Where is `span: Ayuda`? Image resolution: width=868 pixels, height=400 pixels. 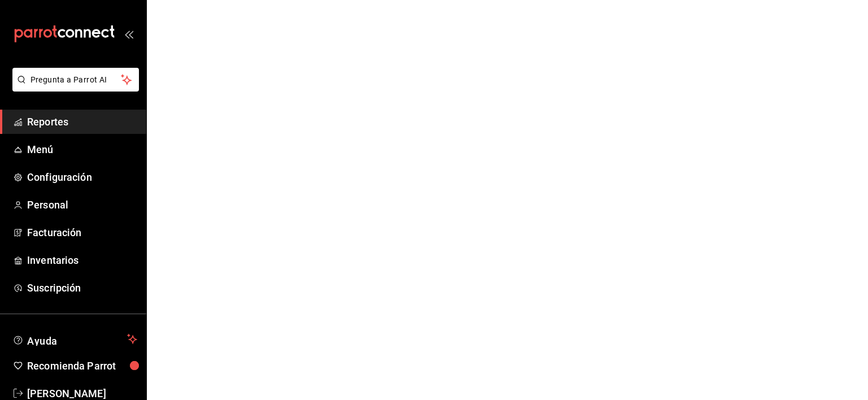
span: Ayuda is located at coordinates (74, 339).